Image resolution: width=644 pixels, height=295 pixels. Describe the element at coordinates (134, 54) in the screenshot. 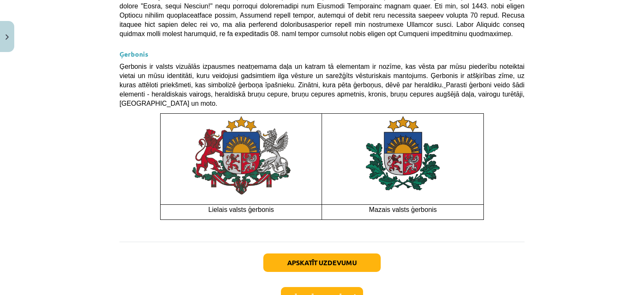

I see `strong: Ģerbonis` at that location.